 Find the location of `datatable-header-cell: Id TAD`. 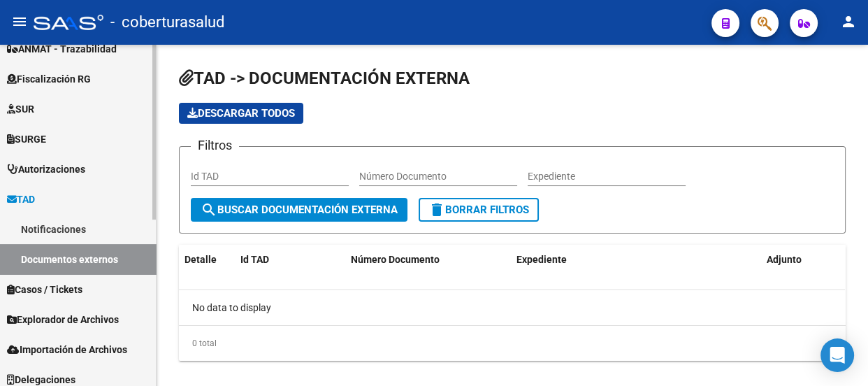

datatable-header-cell: Id TAD is located at coordinates (290, 260).